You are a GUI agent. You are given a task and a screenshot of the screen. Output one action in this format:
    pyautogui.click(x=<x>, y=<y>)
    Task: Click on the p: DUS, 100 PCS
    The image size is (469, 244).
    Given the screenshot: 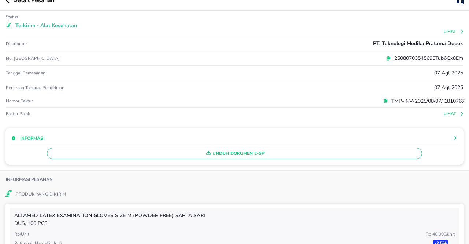 What is the action you would take?
    pyautogui.click(x=235, y=223)
    